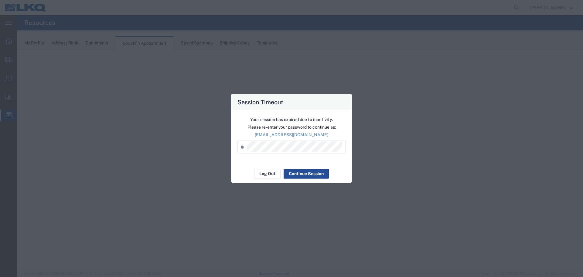 The image size is (583, 277). Describe the element at coordinates (292, 127) in the screenshot. I see `p: Please re-enter your password to continue as:` at that location.